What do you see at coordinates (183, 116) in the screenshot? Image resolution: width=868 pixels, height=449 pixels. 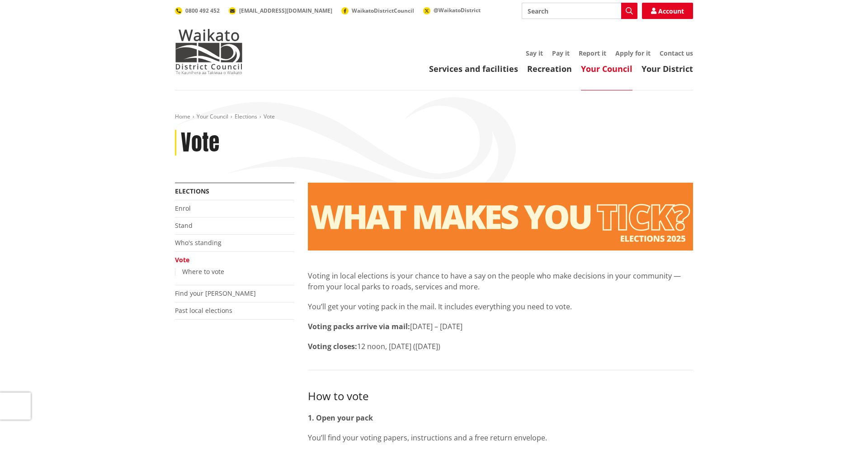 I see `a: Home` at bounding box center [183, 116].